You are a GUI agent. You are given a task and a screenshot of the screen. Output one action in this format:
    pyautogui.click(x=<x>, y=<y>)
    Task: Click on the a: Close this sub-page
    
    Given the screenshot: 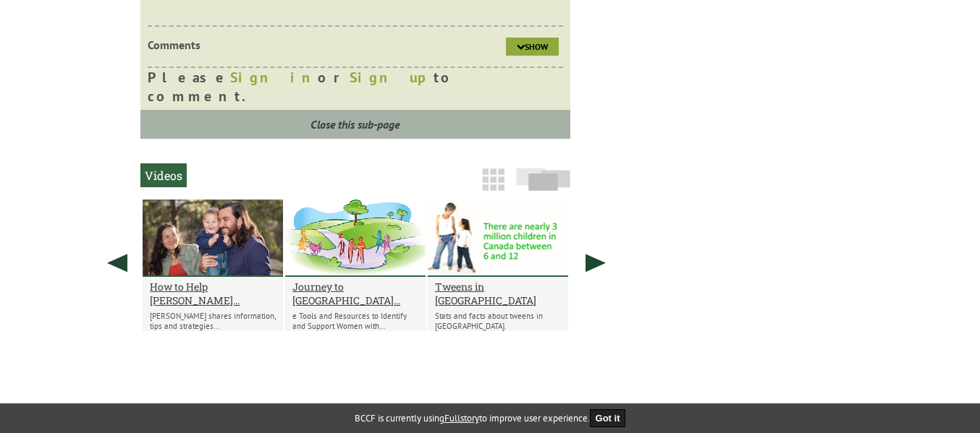 What is the action you would take?
    pyautogui.click(x=355, y=125)
    